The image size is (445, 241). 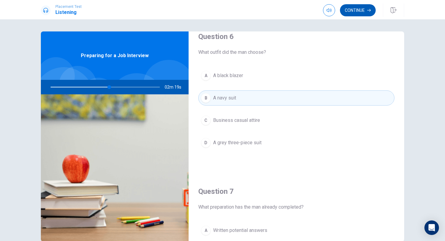 What do you see at coordinates (206, 121) in the screenshot?
I see `div: C` at bounding box center [206, 121].